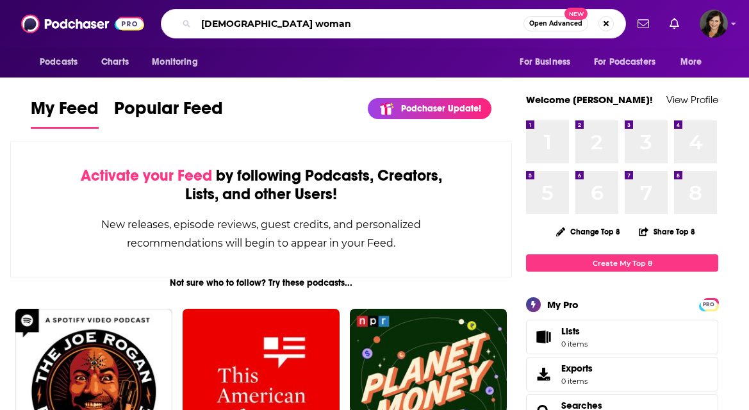 Image resolution: width=749 pixels, height=410 pixels. What do you see at coordinates (168, 113) in the screenshot?
I see `a: Popular Feed` at bounding box center [168, 113].